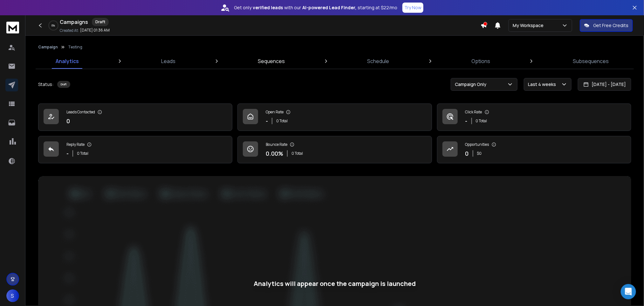 Image resolution: width=644 pixels, height=306 pixels. I want to click on strong: AI-powered Lead Finder,, so click(330, 8).